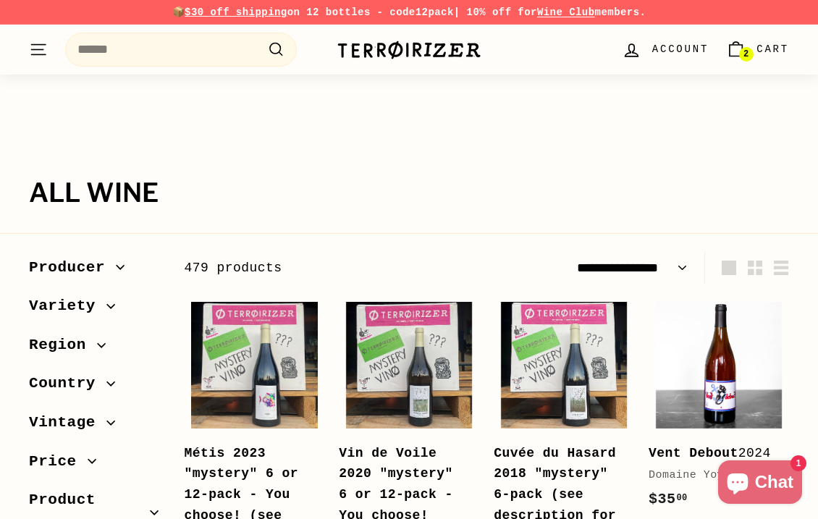  Describe the element at coordinates (95, 271) in the screenshot. I see `button: Producer` at that location.